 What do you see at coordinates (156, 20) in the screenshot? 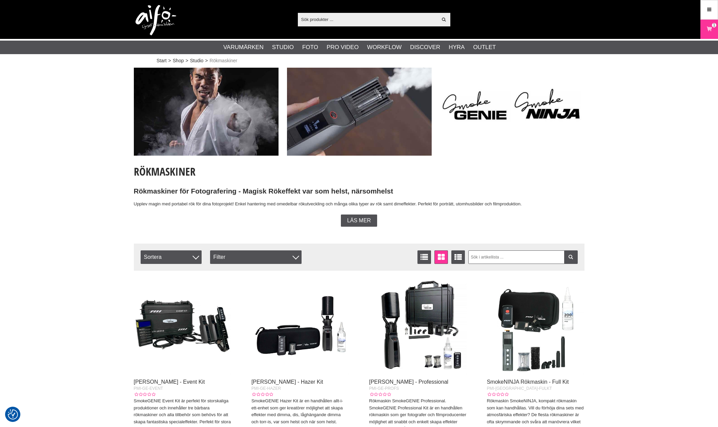
I see `img: logo.png` at bounding box center [156, 20].